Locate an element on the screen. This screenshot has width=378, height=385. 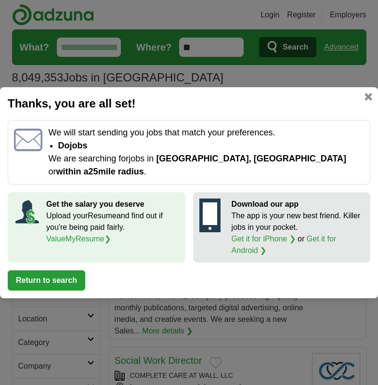
a: Get it for Android ❯ is located at coordinates (284, 244).